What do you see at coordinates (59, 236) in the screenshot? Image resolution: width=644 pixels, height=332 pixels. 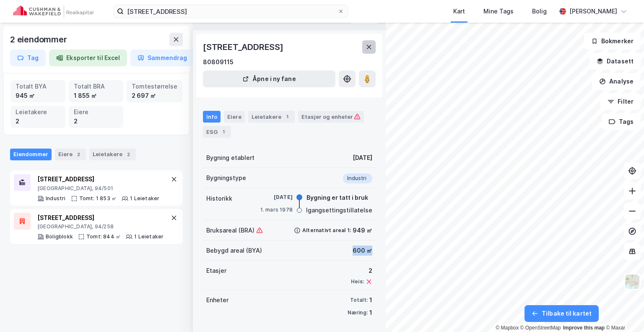 I see `div: Boligblokk` at bounding box center [59, 236].